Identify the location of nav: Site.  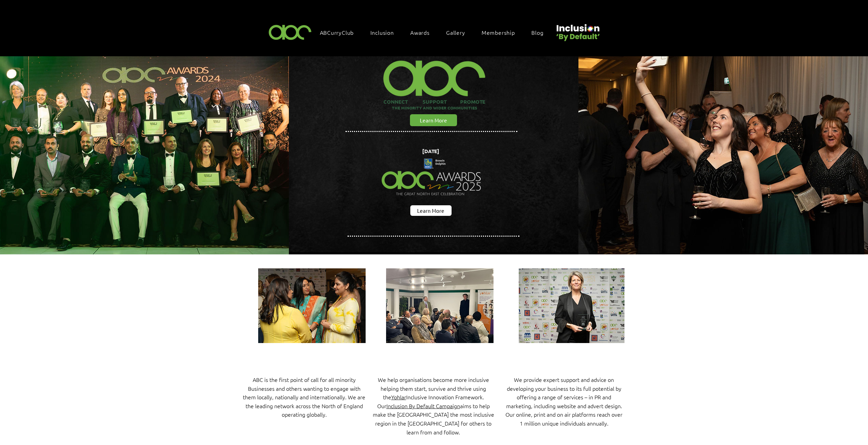
(435, 32).